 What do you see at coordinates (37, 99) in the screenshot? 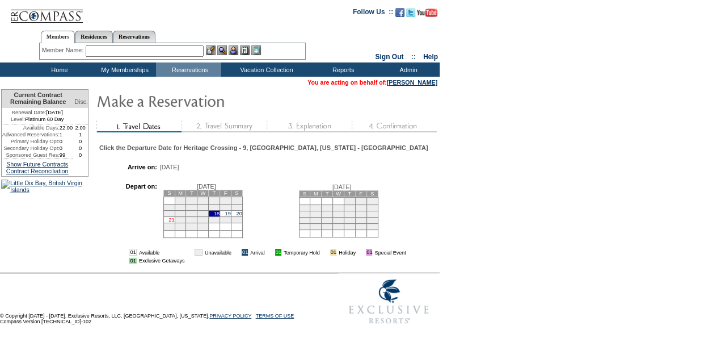
I see `td: Current Contract Remaining Balance` at bounding box center [37, 99].